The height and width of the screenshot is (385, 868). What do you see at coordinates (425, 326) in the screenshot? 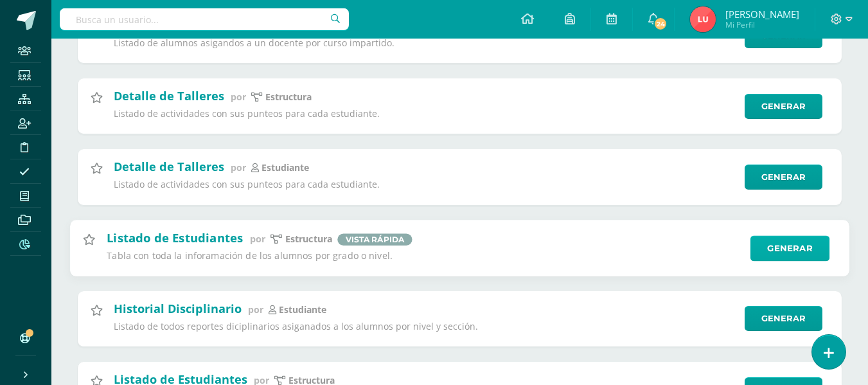
I see `p: Listado de todos reportes diciplinarios asiganados a los alumnos por nivel y sección.` at bounding box center [425, 326].